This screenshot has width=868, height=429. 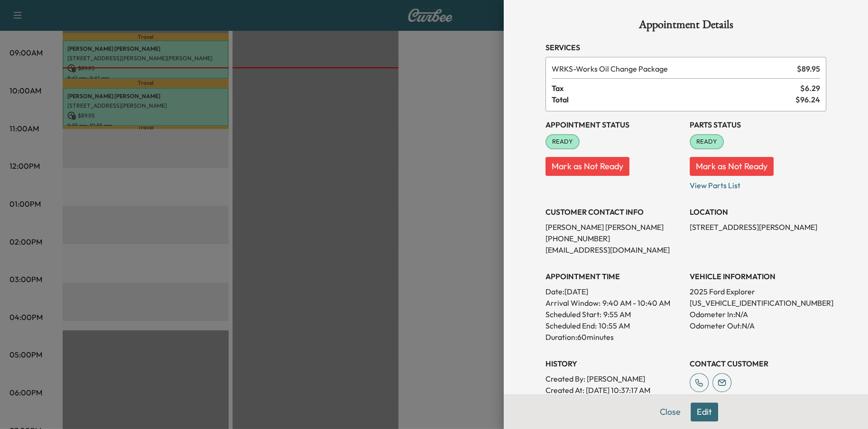 I want to click on p: Scheduled End:, so click(x=571, y=326).